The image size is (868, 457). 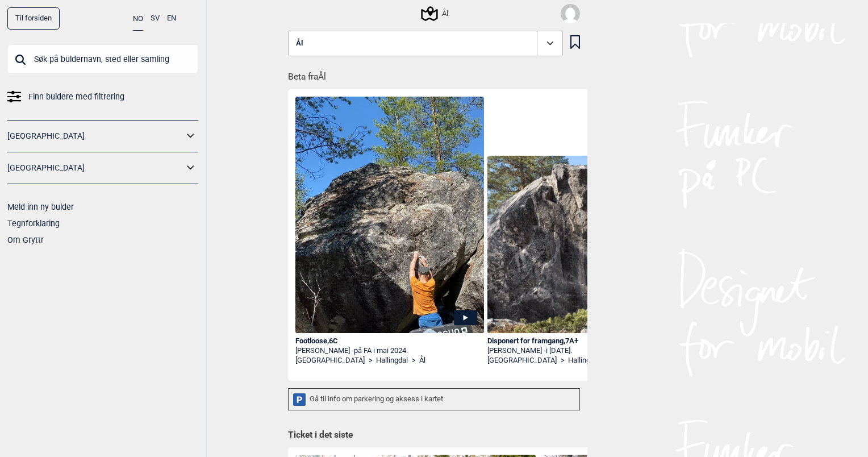 I want to click on span: Ål, so click(x=300, y=43).